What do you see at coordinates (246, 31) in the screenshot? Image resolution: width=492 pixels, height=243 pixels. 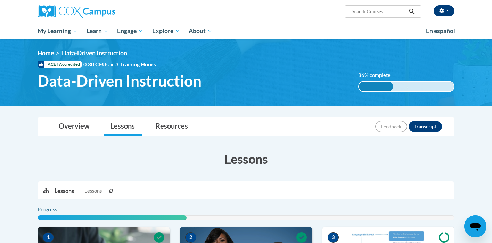 I see `div: Main menu` at bounding box center [246, 31].